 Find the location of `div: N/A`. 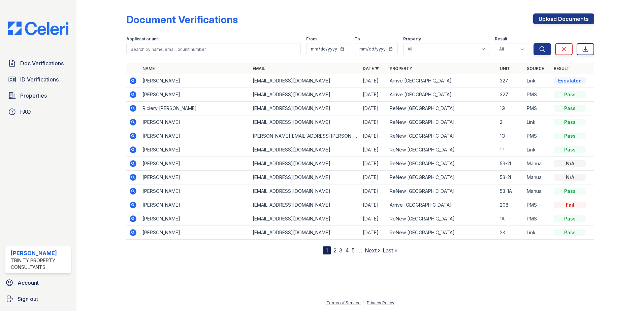

div: N/A is located at coordinates (570, 164).